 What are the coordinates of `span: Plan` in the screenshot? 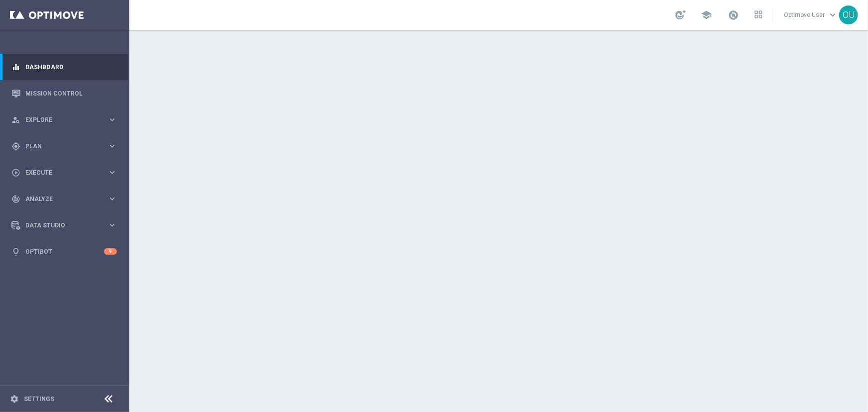 It's located at (66, 146).